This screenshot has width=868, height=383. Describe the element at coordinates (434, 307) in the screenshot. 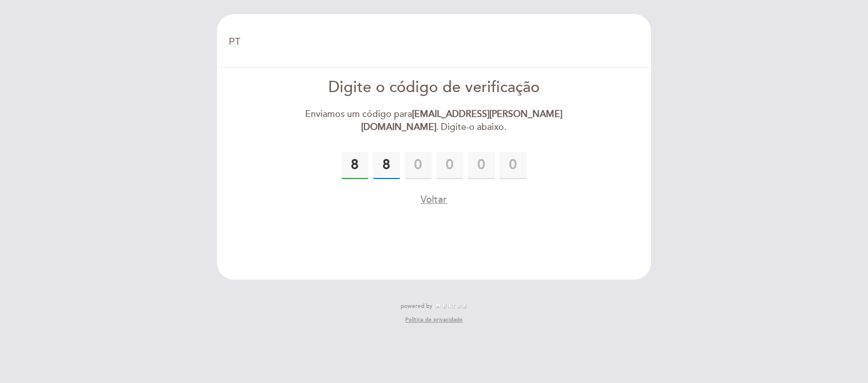

I see `a: powered by` at that location.